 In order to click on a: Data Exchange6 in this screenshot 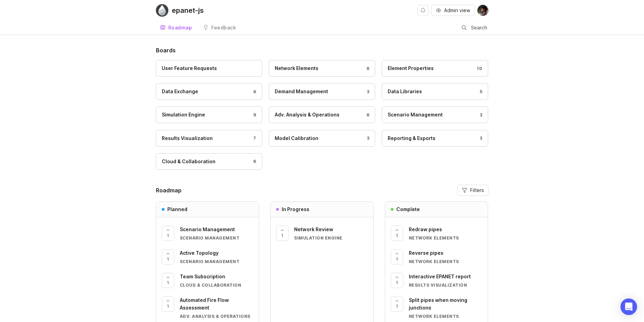, I will do `click(209, 91)`.